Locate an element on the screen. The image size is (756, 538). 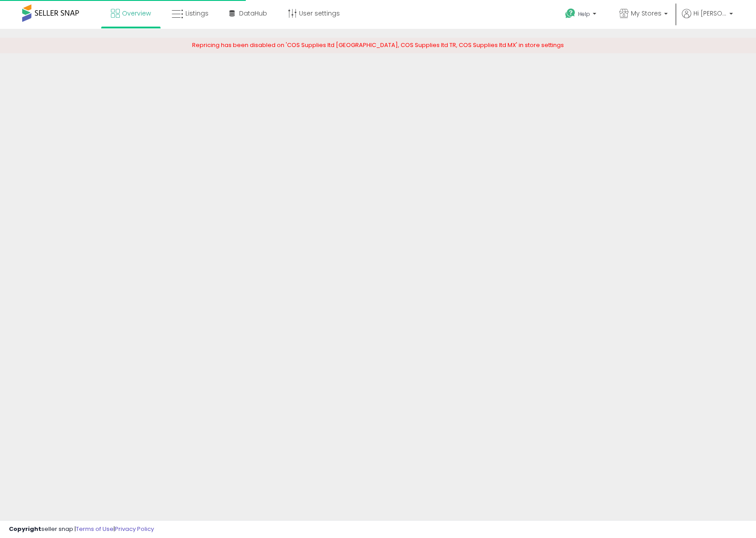
a: Help is located at coordinates (582, 15).